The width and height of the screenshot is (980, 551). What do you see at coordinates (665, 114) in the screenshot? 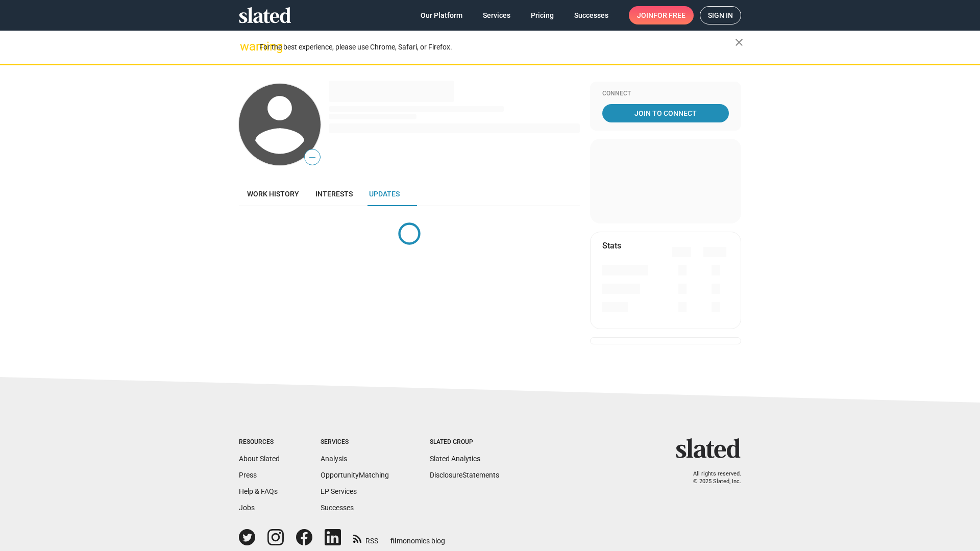
I see `a: Join To Connect` at bounding box center [665, 114].